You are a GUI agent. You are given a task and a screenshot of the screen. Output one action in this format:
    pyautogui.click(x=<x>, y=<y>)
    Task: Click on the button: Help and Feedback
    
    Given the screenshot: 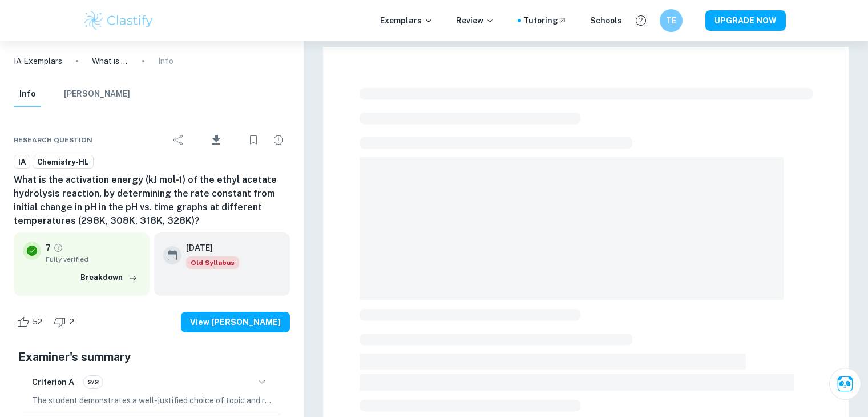 What is the action you would take?
    pyautogui.click(x=640, y=20)
    